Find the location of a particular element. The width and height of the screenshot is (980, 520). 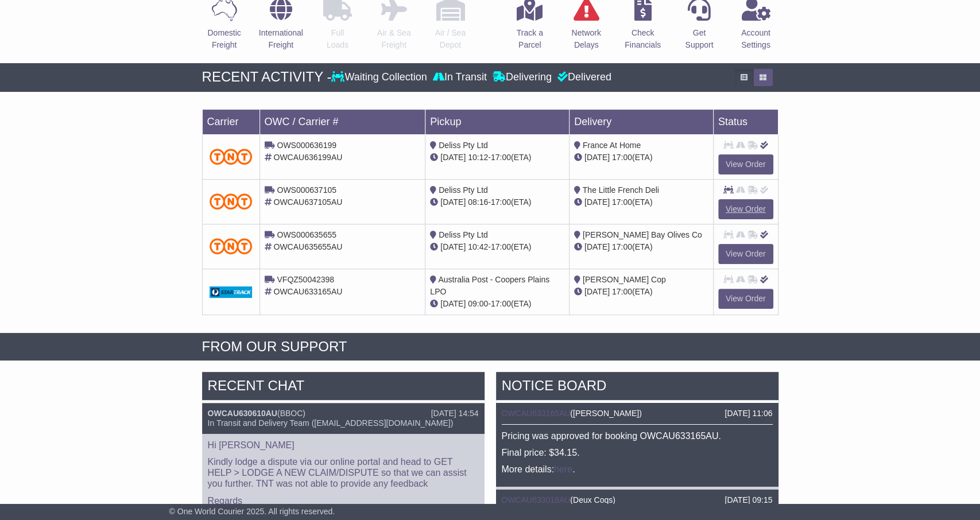

span: VFQZ50042398 is located at coordinates (305, 280).